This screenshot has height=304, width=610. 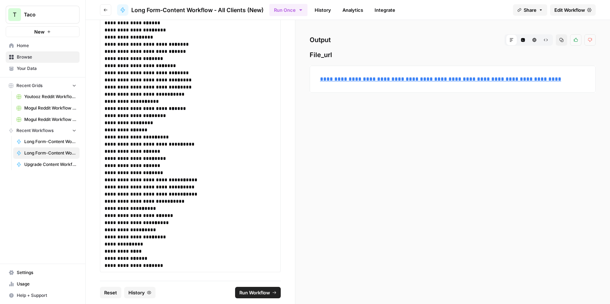 What do you see at coordinates (453, 55) in the screenshot?
I see `span: File_url` at bounding box center [453, 55].